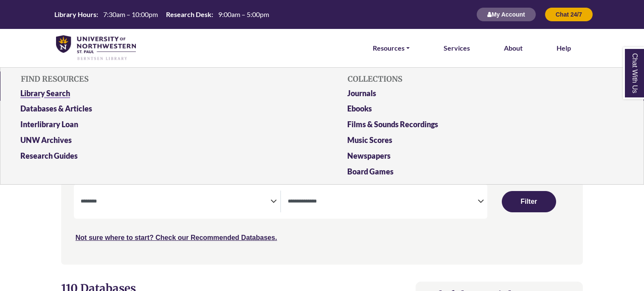 Image resolution: width=644 pixels, height=291 pixels. Describe the element at coordinates (486, 141) in the screenshot. I see `a: Music Scores` at that location.